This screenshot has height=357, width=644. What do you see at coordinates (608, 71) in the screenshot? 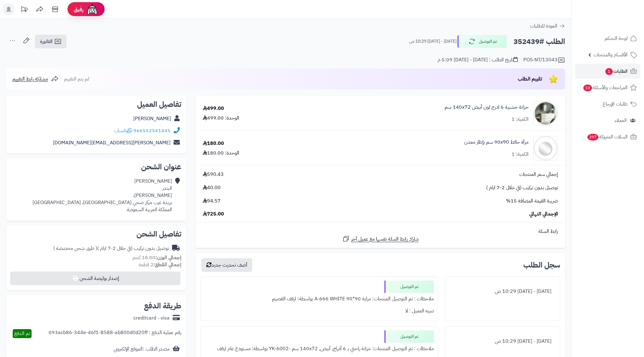
I see `a: الطلبات1` at bounding box center [608, 71].